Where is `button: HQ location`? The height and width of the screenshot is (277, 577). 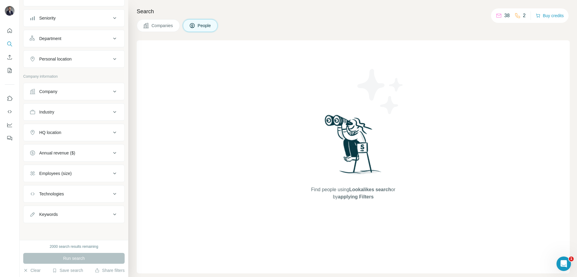
button: HQ location is located at coordinates (74, 133).